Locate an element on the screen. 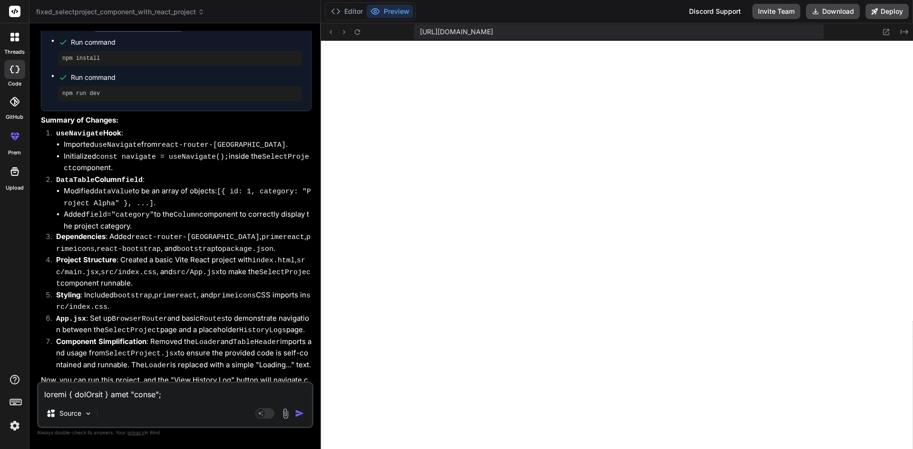 The image size is (913, 449). code: App.jsx is located at coordinates (71, 319).